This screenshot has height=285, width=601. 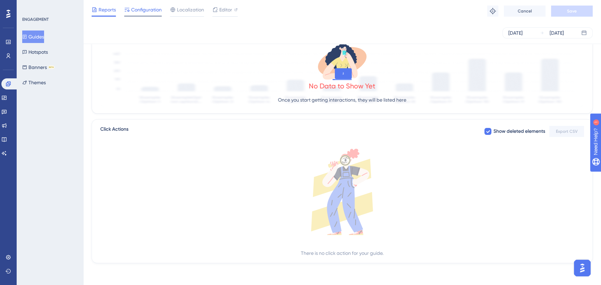 What do you see at coordinates (342, 86) in the screenshot?
I see `div: No Data to Show Yet` at bounding box center [342, 86].